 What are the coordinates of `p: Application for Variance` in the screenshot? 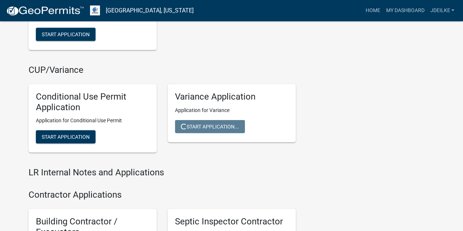 It's located at (232, 110).